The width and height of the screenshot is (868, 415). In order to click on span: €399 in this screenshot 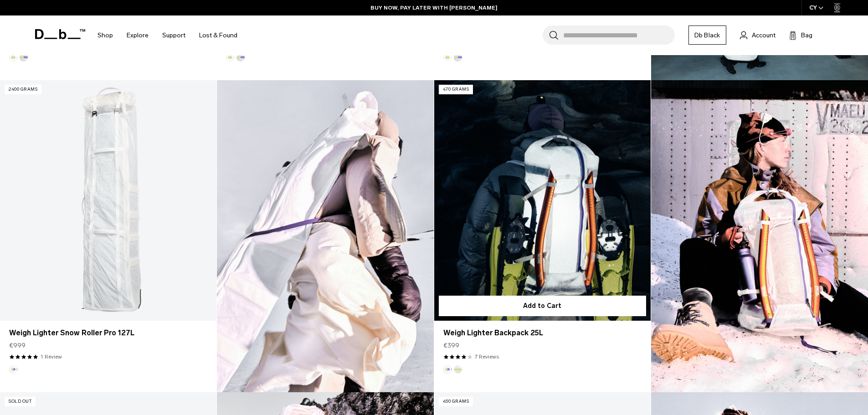, I will do `click(451, 345)`.